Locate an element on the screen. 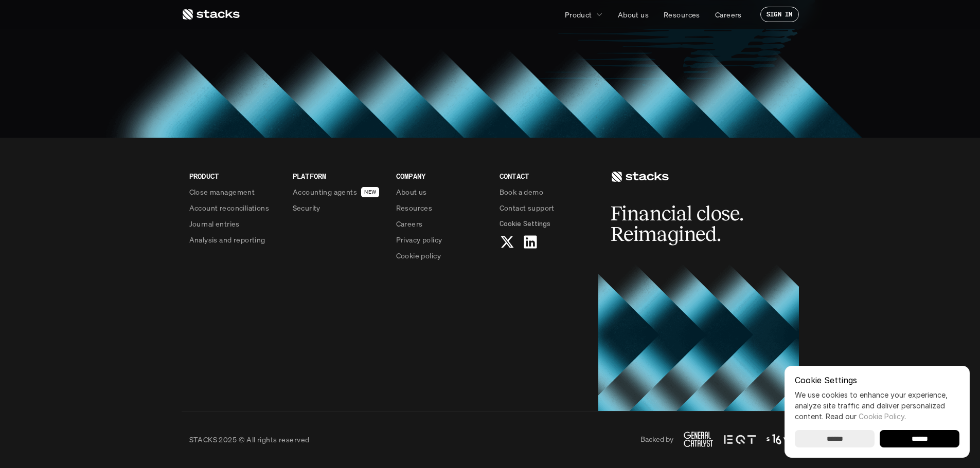 The height and width of the screenshot is (468, 980). span: Read our . is located at coordinates (865, 416).